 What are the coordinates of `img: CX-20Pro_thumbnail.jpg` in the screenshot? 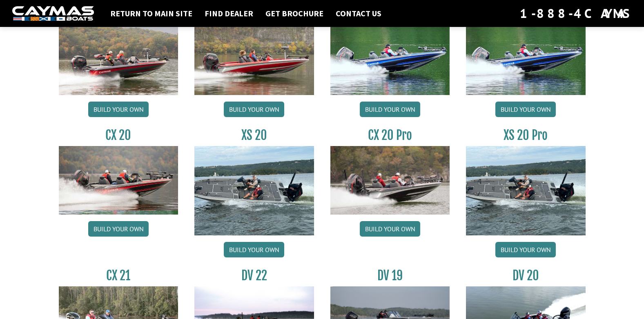 It's located at (390, 180).